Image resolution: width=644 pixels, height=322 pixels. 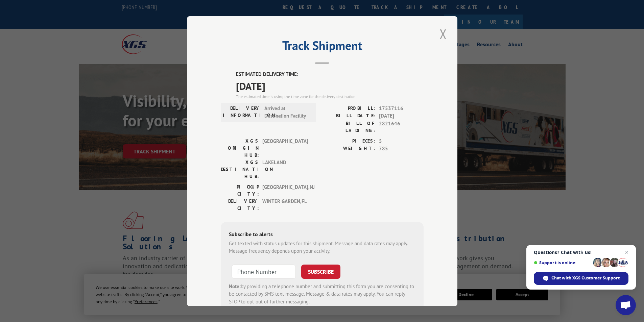 What do you see at coordinates (402, 108) in the screenshot?
I see `span: 17537116` at bounding box center [402, 108].